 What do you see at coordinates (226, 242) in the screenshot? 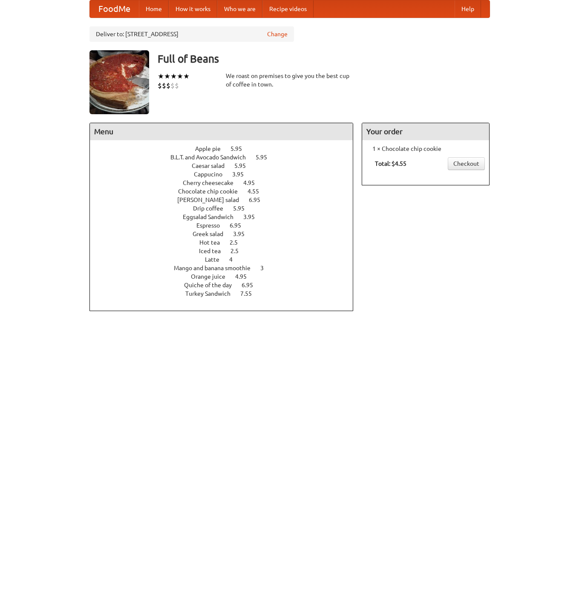
I see `a: Hot tea 2.5` at bounding box center [226, 242].